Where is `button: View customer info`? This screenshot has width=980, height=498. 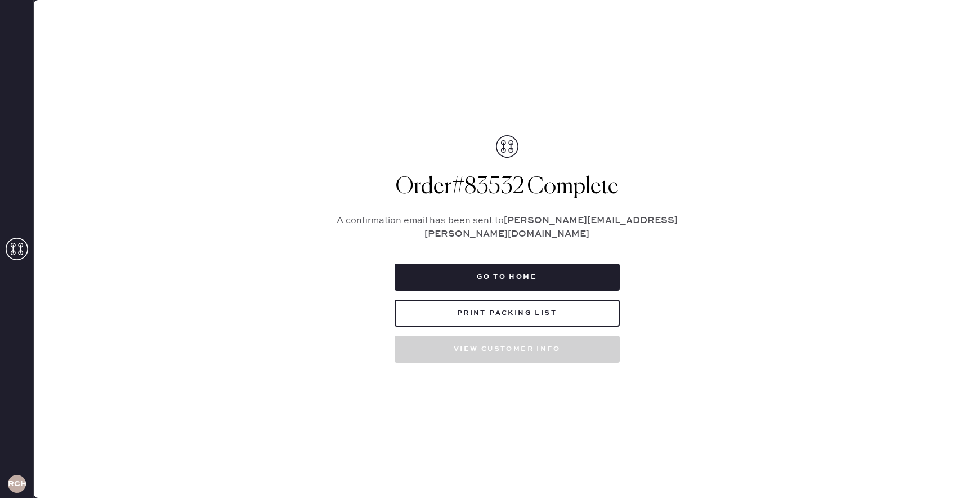
button: View customer info is located at coordinates (507, 350).